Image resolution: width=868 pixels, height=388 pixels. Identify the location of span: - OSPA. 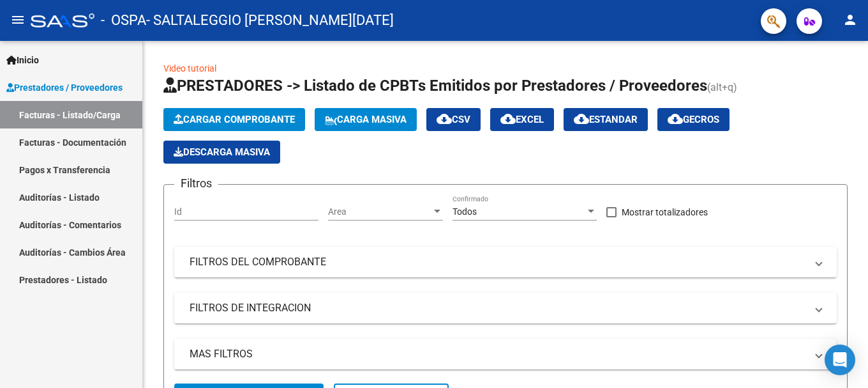
(123, 21).